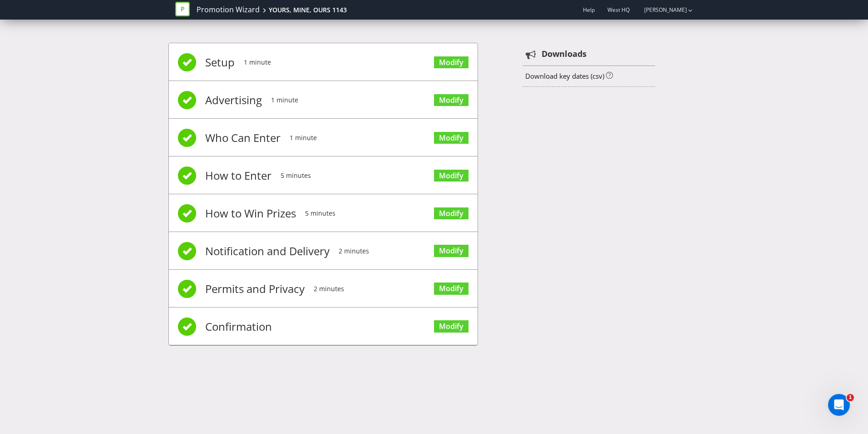 The height and width of the screenshot is (434, 868). What do you see at coordinates (255, 288) in the screenshot?
I see `span: Permits and Privacy` at bounding box center [255, 288].